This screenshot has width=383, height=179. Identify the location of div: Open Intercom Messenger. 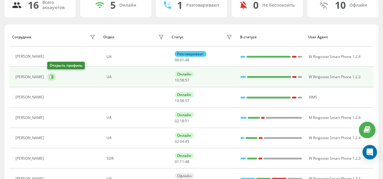
(369, 153).